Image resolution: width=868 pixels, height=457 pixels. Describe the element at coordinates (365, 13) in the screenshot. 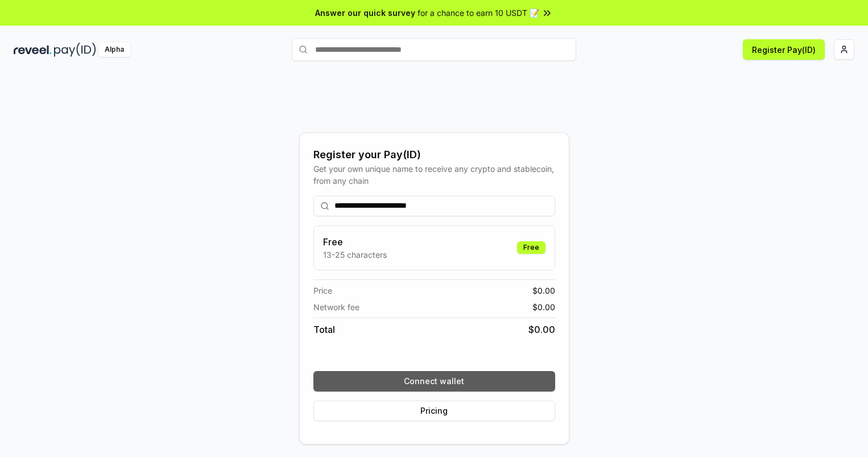

I see `span: Answer our quick survey` at that location.